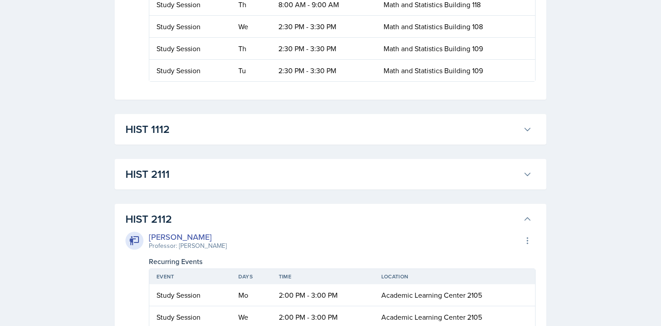  Describe the element at coordinates (329, 219) in the screenshot. I see `button: HIST 2112` at that location.